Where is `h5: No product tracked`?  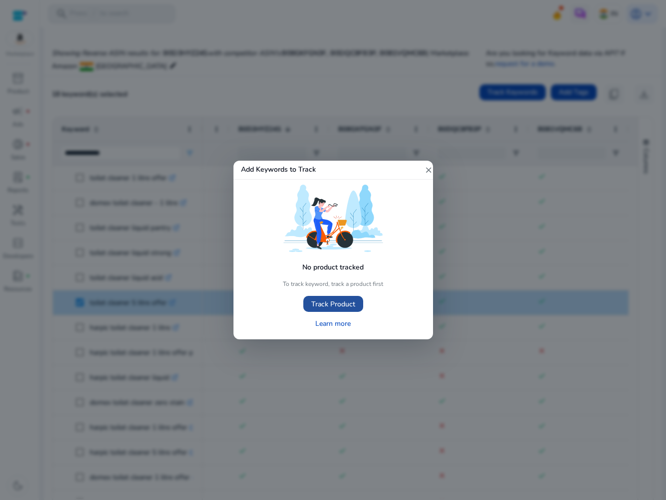
h5: No product tracked is located at coordinates (333, 267).